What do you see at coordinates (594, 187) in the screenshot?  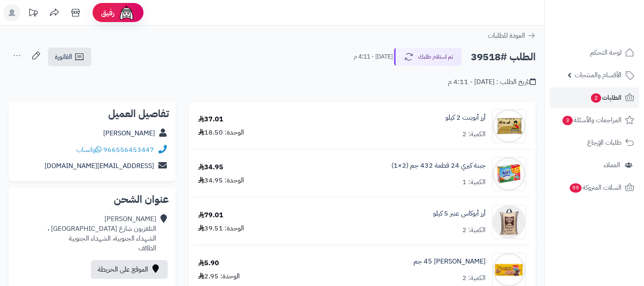 I see `a: السلات المتروكة99` at bounding box center [594, 187].